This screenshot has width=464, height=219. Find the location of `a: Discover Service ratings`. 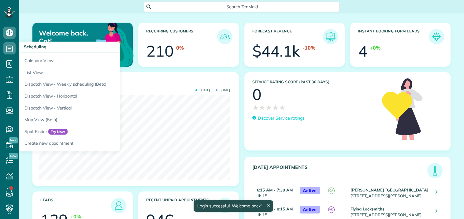

a: Discover Service ratings is located at coordinates (278, 118).